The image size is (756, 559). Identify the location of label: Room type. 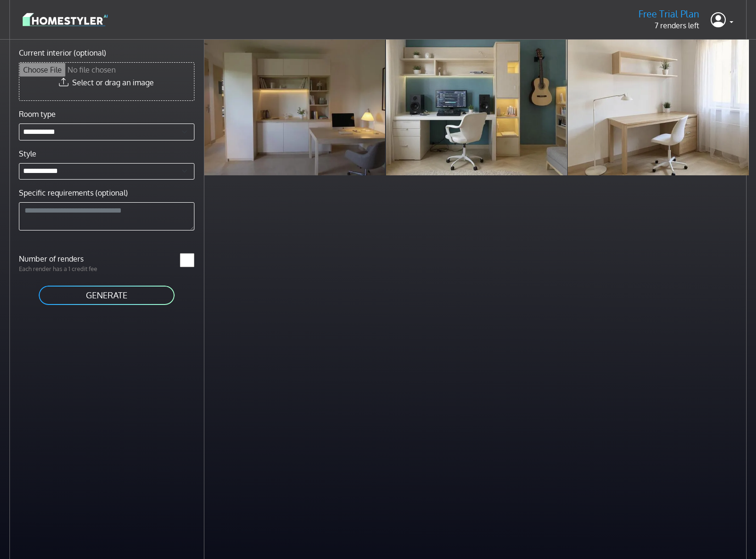
(37, 115).